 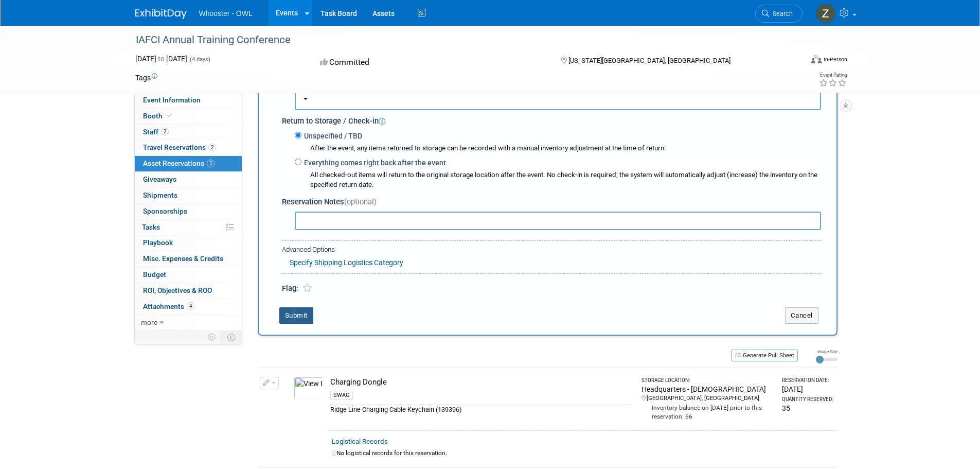 What do you see at coordinates (179, 147) in the screenshot?
I see `span: Travel Reservations` at bounding box center [179, 147].